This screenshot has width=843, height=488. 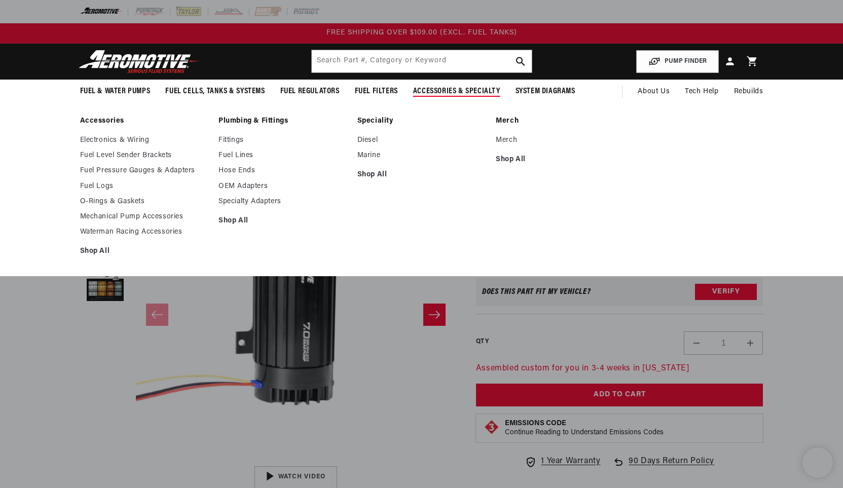 What do you see at coordinates (653, 91) in the screenshot?
I see `span: About Us` at bounding box center [653, 91].